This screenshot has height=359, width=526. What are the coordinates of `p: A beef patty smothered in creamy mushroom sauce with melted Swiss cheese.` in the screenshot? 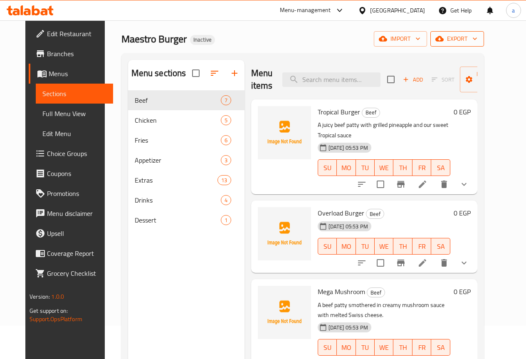 It's located at (384, 310).